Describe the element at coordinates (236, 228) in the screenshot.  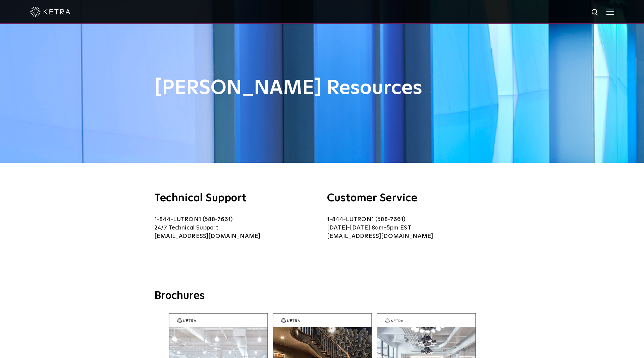
I see `p: 1-844-LUTRON1 (588-7661) 24/7 Technical Support` at that location.